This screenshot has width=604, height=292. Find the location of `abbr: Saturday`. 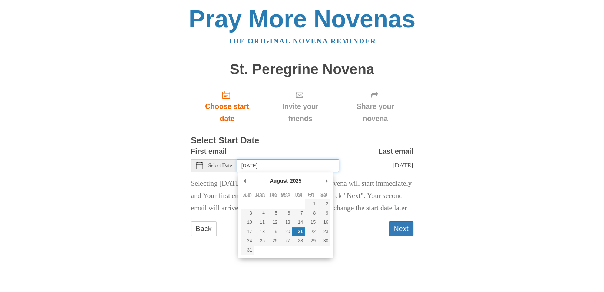

abbr: Saturday is located at coordinates (324, 195).